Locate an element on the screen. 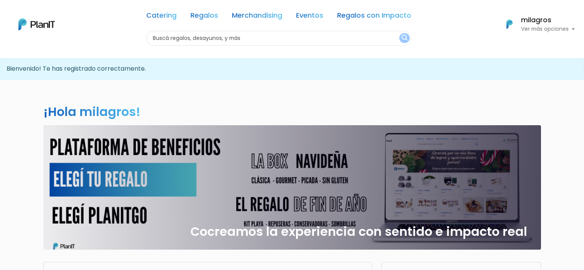 Image resolution: width=584 pixels, height=270 pixels. input: Buscá regalos, desayunos, y más is located at coordinates (279, 38).